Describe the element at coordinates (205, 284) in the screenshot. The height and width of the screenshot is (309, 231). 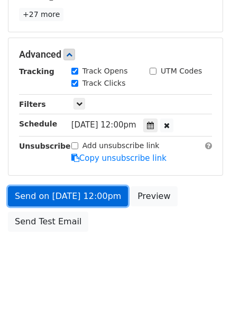
I see `div: Chat Widget` at that location.